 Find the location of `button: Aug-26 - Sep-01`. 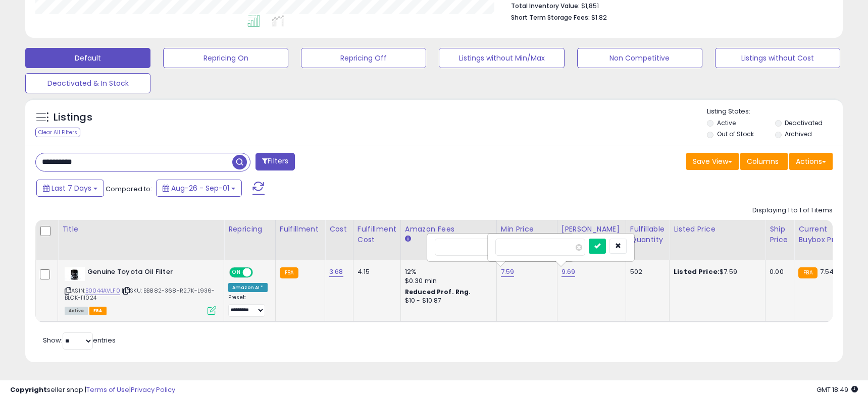

button: Aug-26 - Sep-01 is located at coordinates (199, 188).